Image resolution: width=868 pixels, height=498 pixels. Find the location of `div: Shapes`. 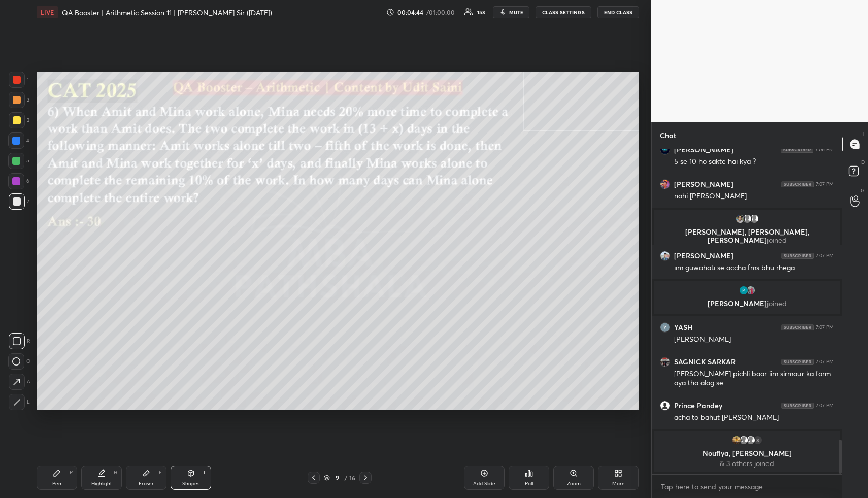

div: Shapes is located at coordinates (191, 483).